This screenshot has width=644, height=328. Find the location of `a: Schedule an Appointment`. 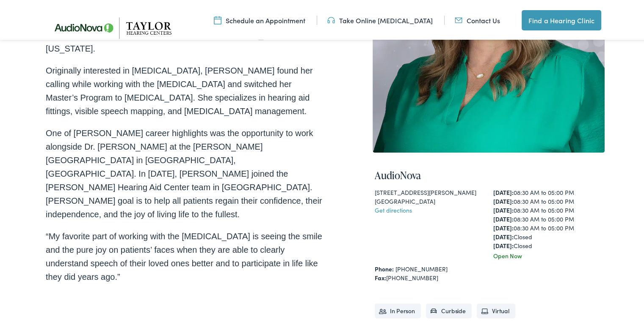

a: Schedule an Appointment is located at coordinates (259, 19).